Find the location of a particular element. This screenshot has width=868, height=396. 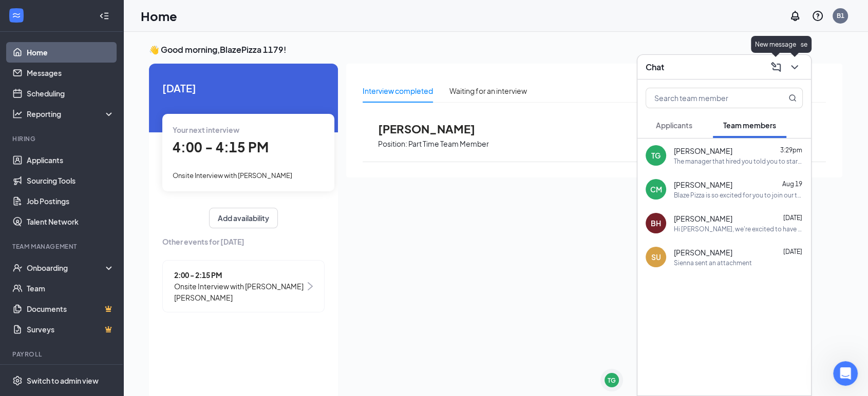

span: Applicants is located at coordinates (674, 125).